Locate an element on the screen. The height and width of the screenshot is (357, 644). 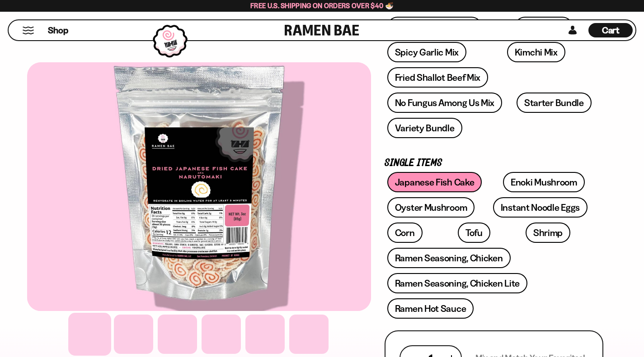
span: Shop is located at coordinates (58, 30).